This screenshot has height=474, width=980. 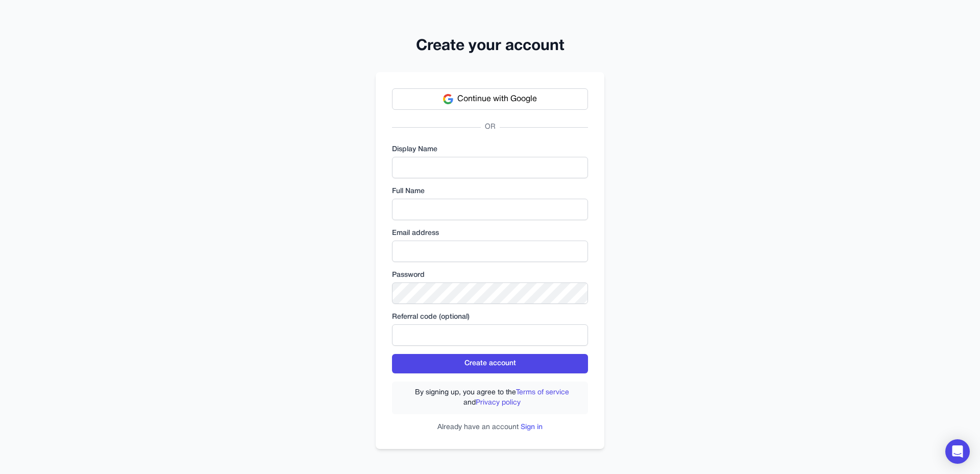 I want to click on a: Privacy policy, so click(x=498, y=403).